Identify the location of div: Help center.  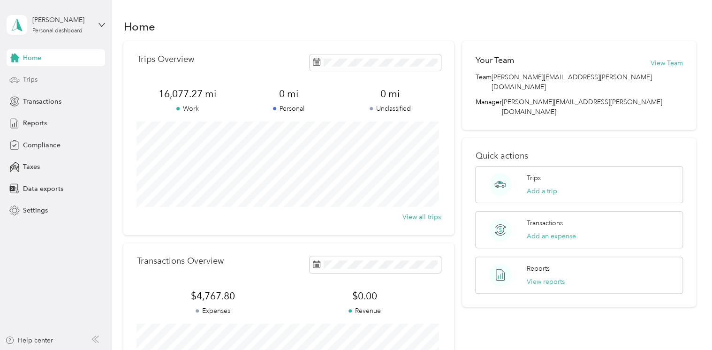
(29, 340).